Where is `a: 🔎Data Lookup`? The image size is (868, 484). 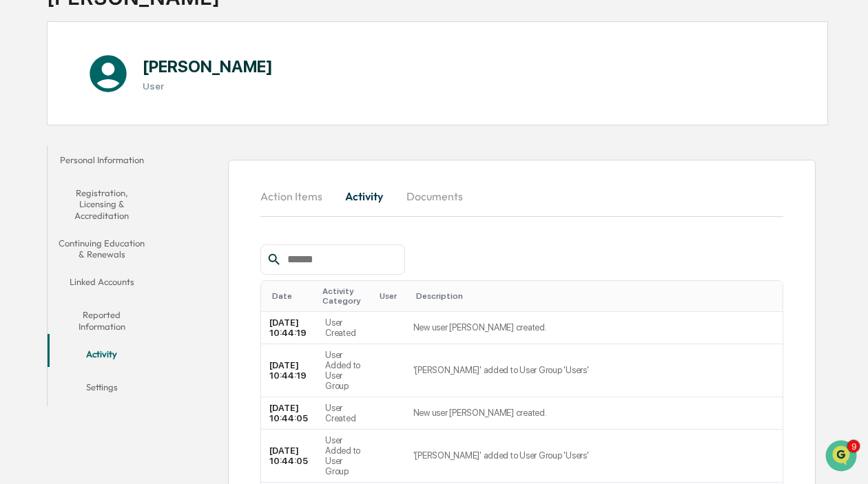
a: 🔎Data Lookup is located at coordinates (50, 315).